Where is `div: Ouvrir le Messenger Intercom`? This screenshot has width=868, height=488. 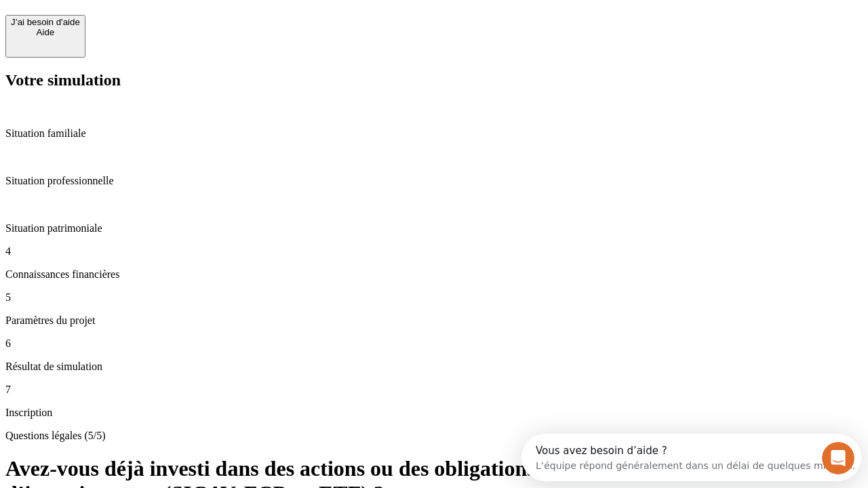 div: Ouvrir le Messenger Intercom is located at coordinates (189, 24).